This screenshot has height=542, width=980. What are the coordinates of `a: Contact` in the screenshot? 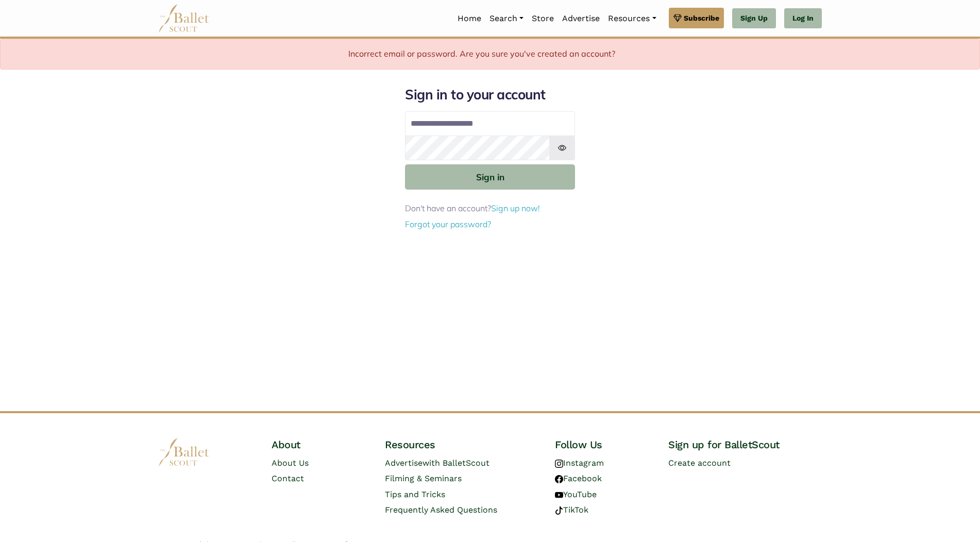 It's located at (287, 479).